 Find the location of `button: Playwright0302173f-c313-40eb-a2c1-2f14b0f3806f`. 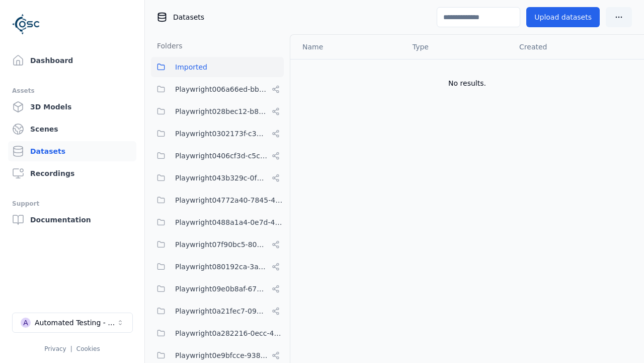

button: Playwright0302173f-c313-40eb-a2c1-2f14b0f3806f is located at coordinates (217, 134).